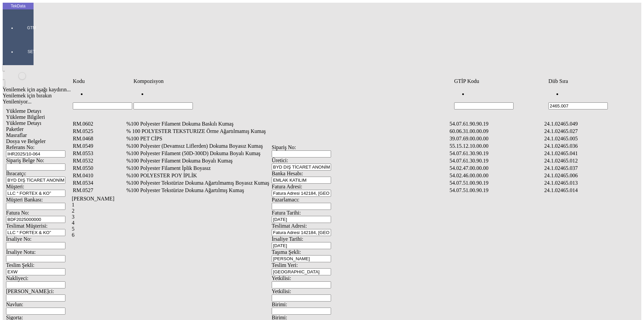 Image resolution: width=644 pixels, height=320 pixels. I want to click on td: 24.1.02465.027, so click(585, 131).